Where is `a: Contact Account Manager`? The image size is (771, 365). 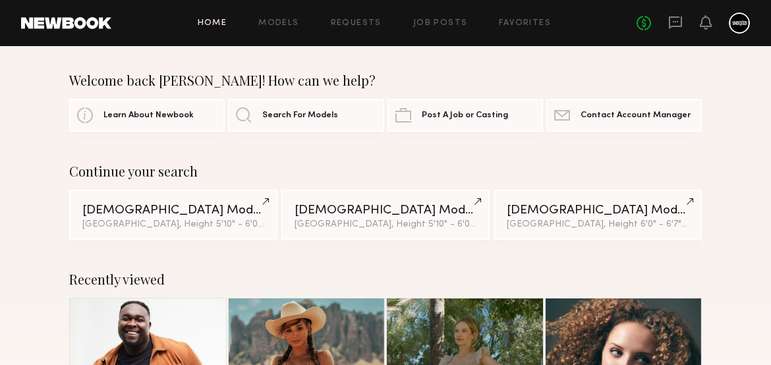 a: Contact Account Manager is located at coordinates (624, 115).